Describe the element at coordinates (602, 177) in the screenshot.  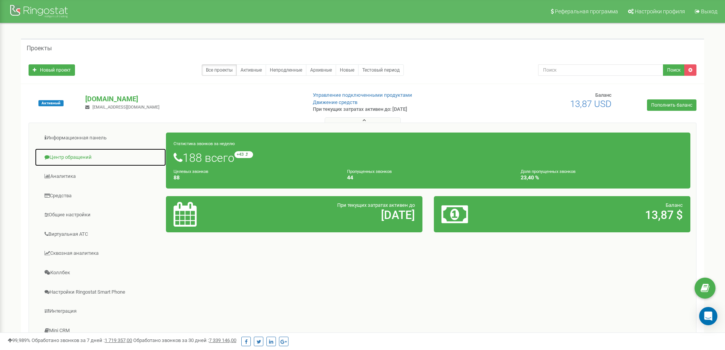
I see `h4: 23,40 %` at that location.